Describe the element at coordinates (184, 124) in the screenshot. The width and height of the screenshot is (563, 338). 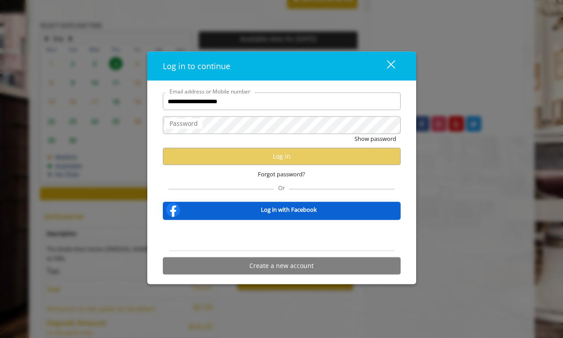
I see `label: Password` at that location.